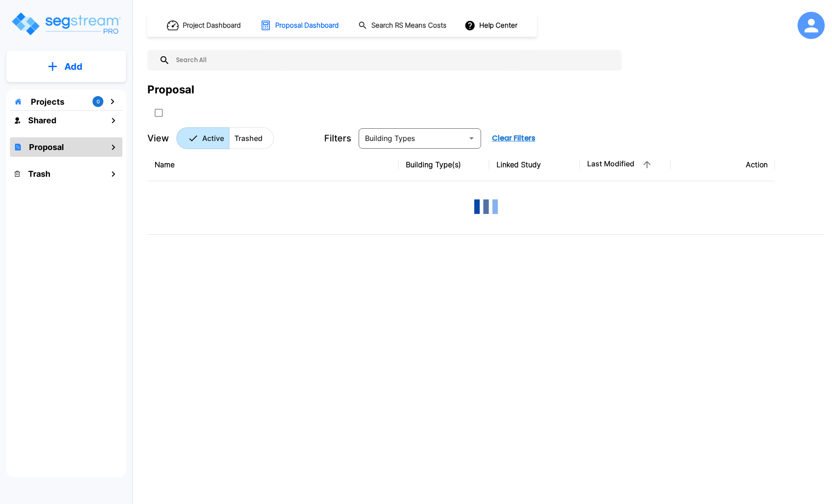 The height and width of the screenshot is (504, 832). I want to click on div: Name, so click(273, 164).